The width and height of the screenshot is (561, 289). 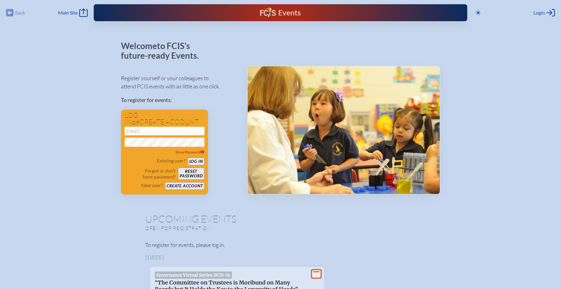 What do you see at coordinates (68, 13) in the screenshot?
I see `span: Main Site` at bounding box center [68, 13].